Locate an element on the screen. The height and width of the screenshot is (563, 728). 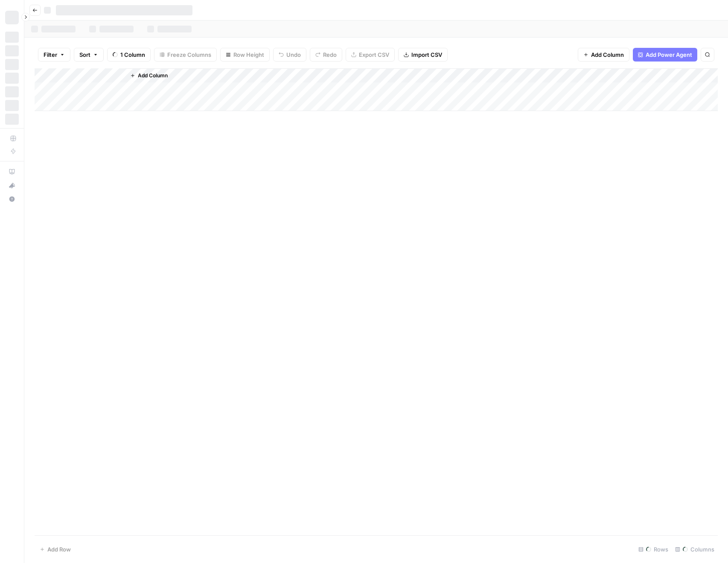
button: 1 Column is located at coordinates (129, 55).